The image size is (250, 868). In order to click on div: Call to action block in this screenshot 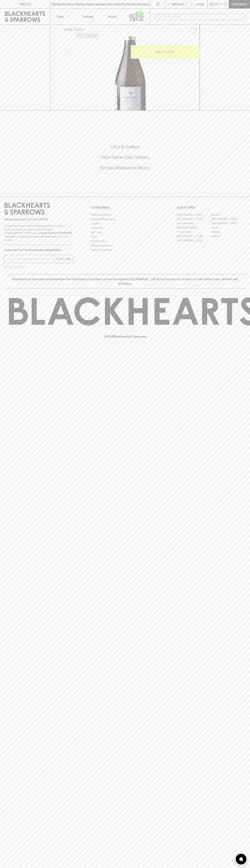, I will do `click(125, 160)`.